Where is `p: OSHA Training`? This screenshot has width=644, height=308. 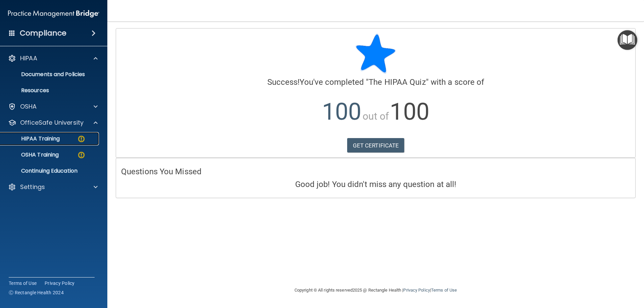 p: OSHA Training is located at coordinates (31, 155).